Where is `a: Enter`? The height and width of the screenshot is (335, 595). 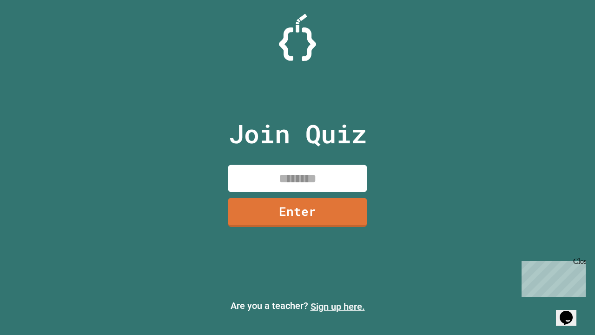 a: Enter is located at coordinates (298, 212).